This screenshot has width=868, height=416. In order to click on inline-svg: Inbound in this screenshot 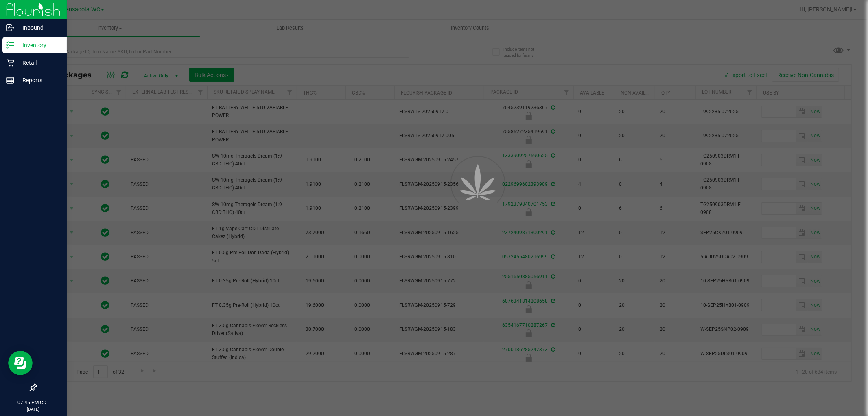, I will do `click(10, 27)`.